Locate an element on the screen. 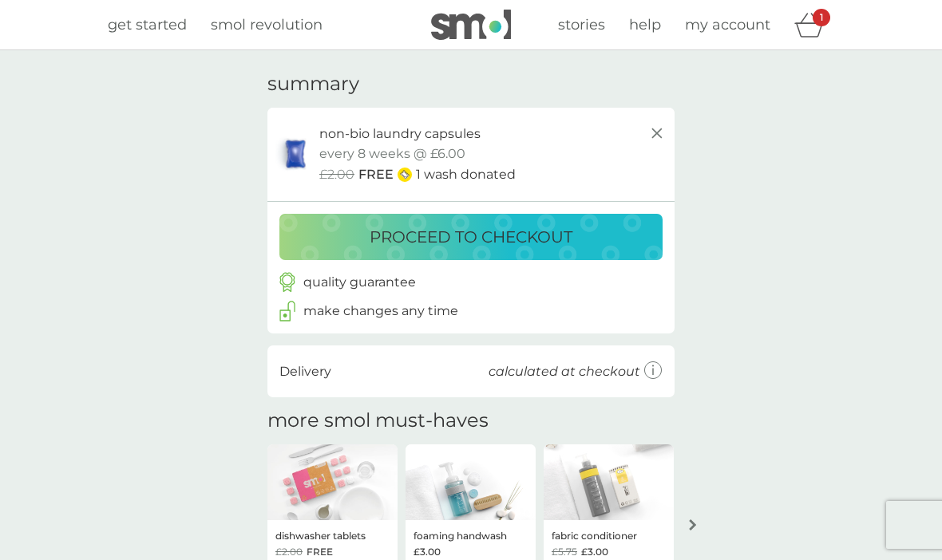 The height and width of the screenshot is (560, 942). span: help is located at coordinates (645, 25).